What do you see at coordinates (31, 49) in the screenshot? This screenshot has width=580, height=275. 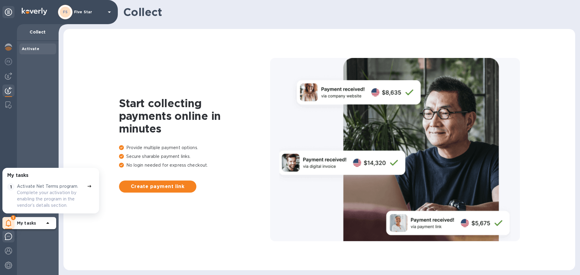 I see `b: Activate` at bounding box center [31, 49].